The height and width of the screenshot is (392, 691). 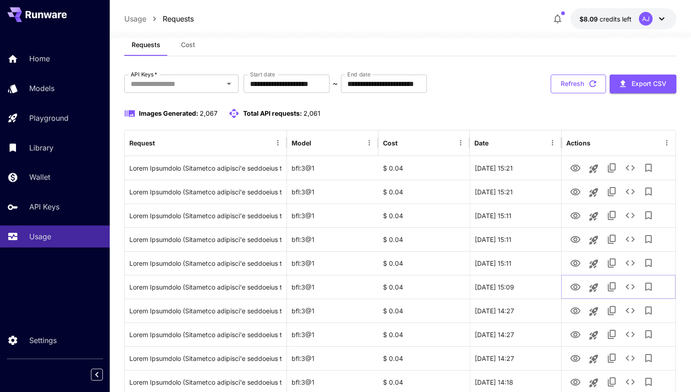 What do you see at coordinates (481, 143) in the screenshot?
I see `div: Date` at bounding box center [481, 143].